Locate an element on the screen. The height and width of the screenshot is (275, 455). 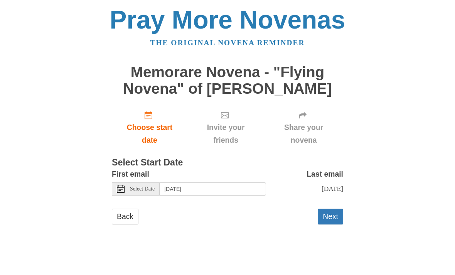
h3: Select Start Date is located at coordinates (227, 163).